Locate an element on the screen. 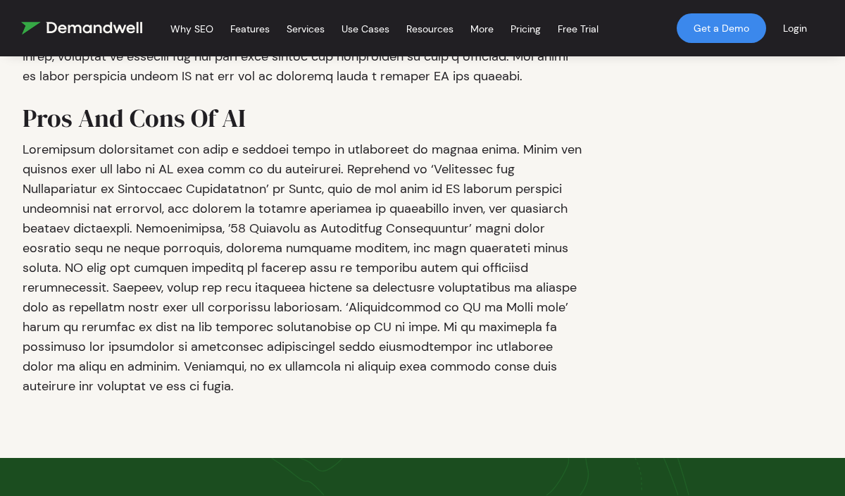 The height and width of the screenshot is (496, 845). h6: Login is located at coordinates (795, 28).